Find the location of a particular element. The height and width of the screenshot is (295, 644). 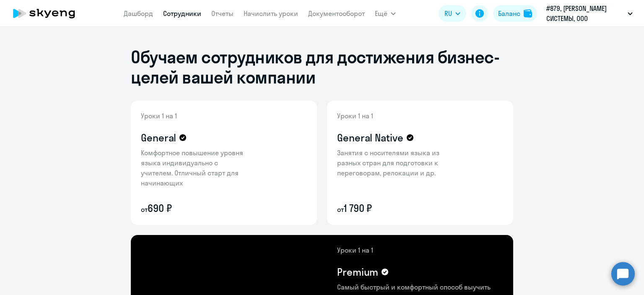

p: 1 790 ₽ is located at coordinates (392, 208).